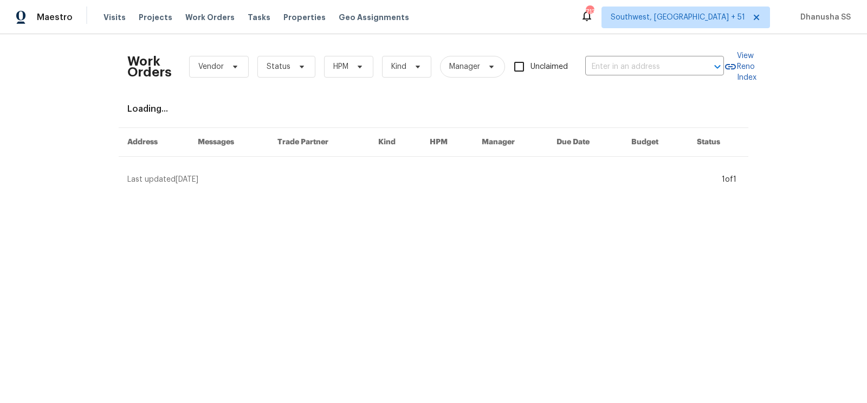 This screenshot has width=867, height=403. I want to click on span: Kind, so click(399, 67).